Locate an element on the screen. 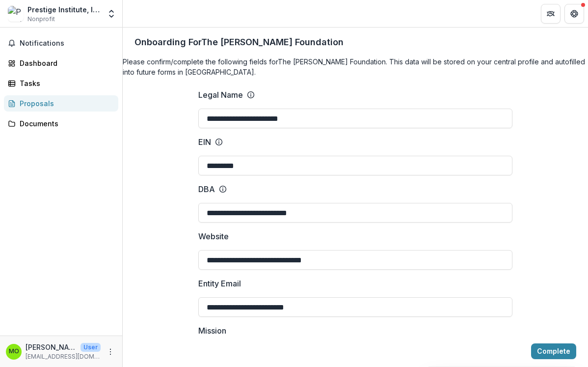 This screenshot has height=367, width=588. button: Partners is located at coordinates (550, 14).